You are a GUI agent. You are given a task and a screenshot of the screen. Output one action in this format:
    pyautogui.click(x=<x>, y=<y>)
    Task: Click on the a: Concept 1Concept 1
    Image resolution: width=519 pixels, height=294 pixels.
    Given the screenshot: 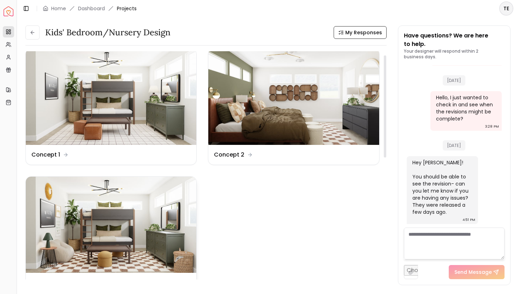 What is the action you would take?
    pyautogui.click(x=111, y=107)
    